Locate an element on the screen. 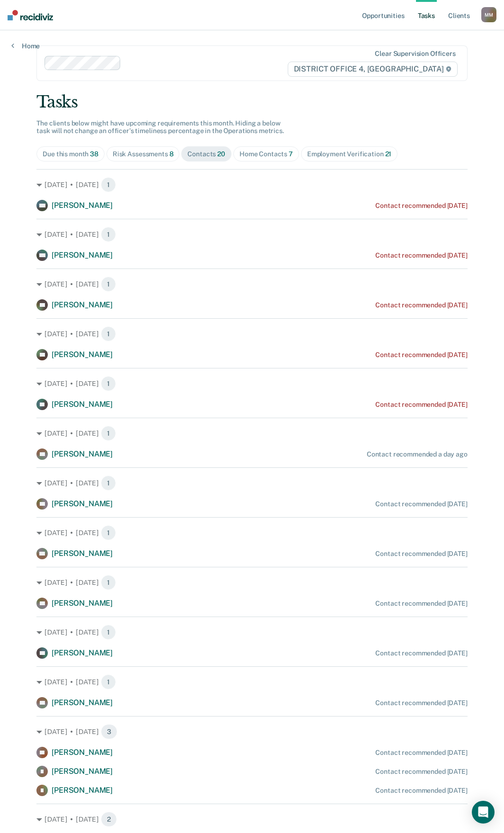 The height and width of the screenshot is (833, 504). span: 2 is located at coordinates (109, 819).